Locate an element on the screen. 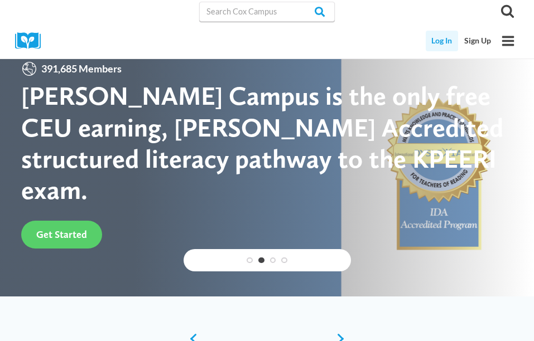 Image resolution: width=534 pixels, height=341 pixels. button: Open menu is located at coordinates (508, 41).